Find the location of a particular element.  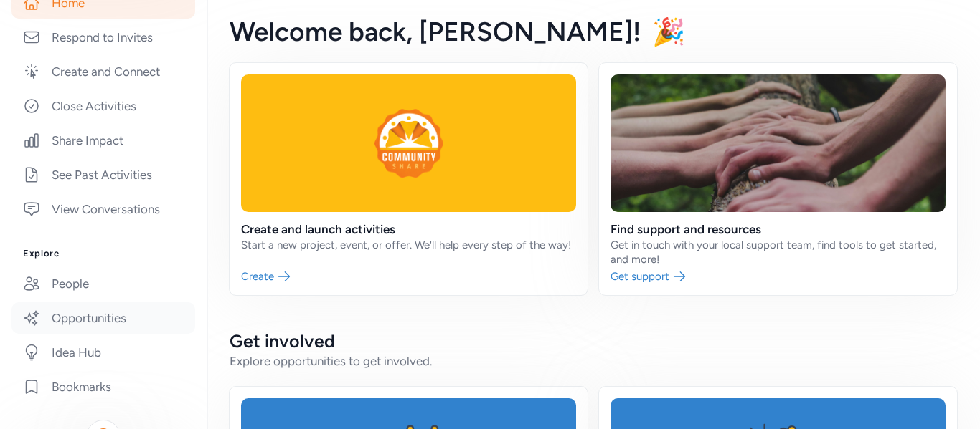

a: Opportunities is located at coordinates (103, 319).